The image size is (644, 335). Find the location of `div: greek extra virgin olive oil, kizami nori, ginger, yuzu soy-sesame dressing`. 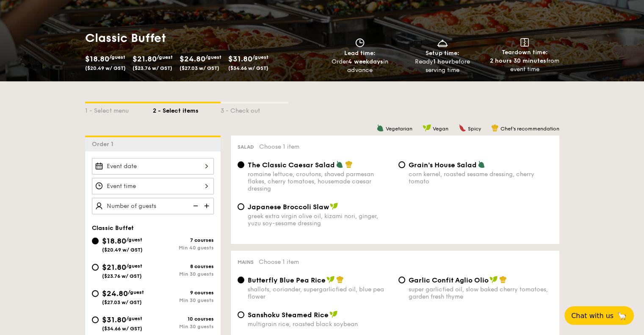

div: greek extra virgin olive oil, kizami nori, ginger, yuzu soy-sesame dressing is located at coordinates (320, 220).